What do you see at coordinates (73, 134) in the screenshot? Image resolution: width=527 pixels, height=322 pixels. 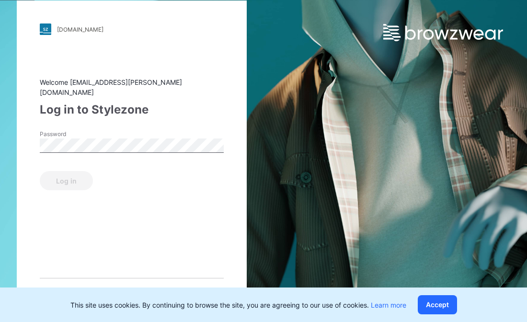 I see `label: Password` at bounding box center [73, 134].